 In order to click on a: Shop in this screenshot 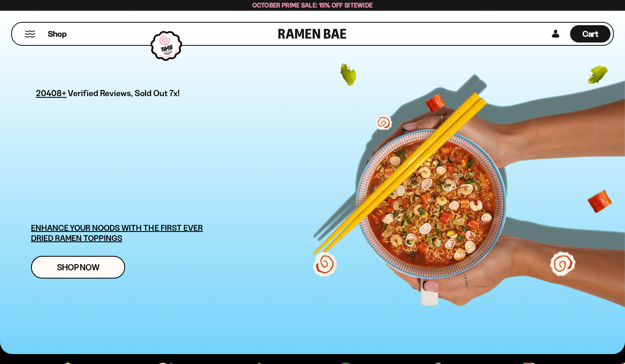, I will do `click(57, 34)`.